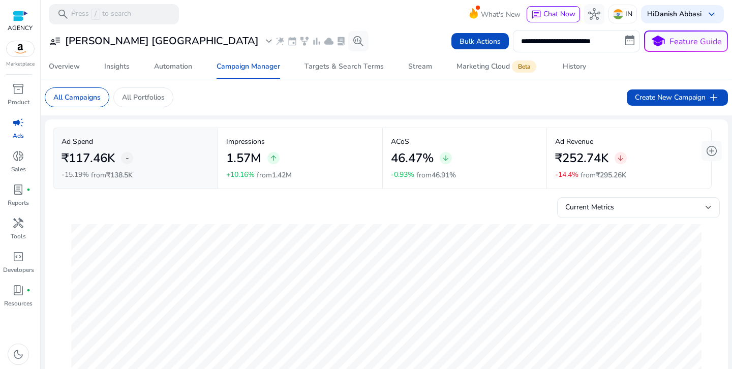 The width and height of the screenshot is (732, 369). Describe the element at coordinates (18, 290) in the screenshot. I see `span: book_4` at that location.